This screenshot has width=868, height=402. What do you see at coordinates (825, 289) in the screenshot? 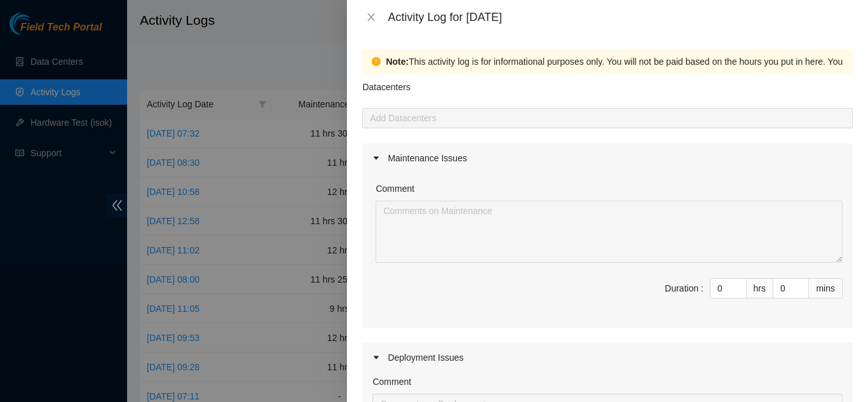
I see `div: mins` at bounding box center [825, 289].